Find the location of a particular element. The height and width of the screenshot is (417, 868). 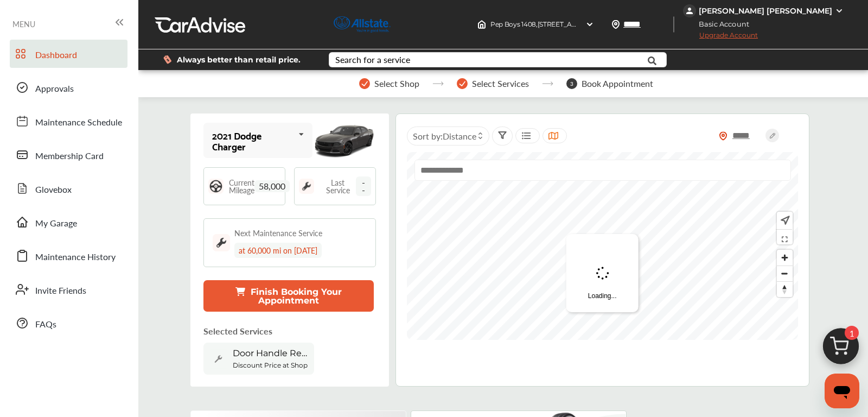

img: header-down-arrow.9dd2ce7d.svg is located at coordinates (590, 25).